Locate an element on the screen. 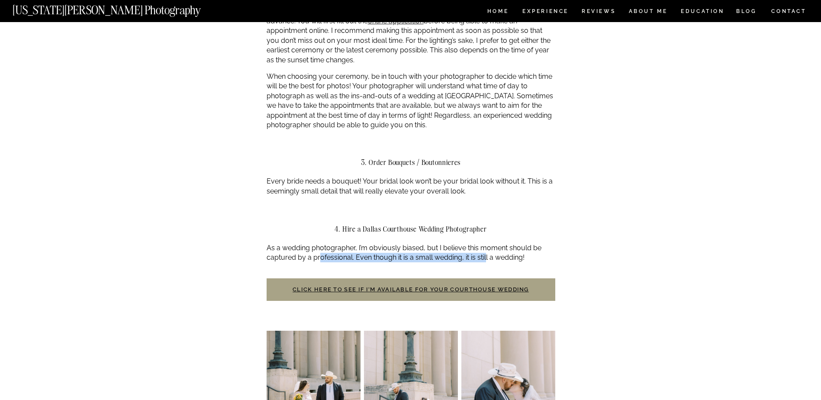  nav: CONTACT is located at coordinates (788, 11).